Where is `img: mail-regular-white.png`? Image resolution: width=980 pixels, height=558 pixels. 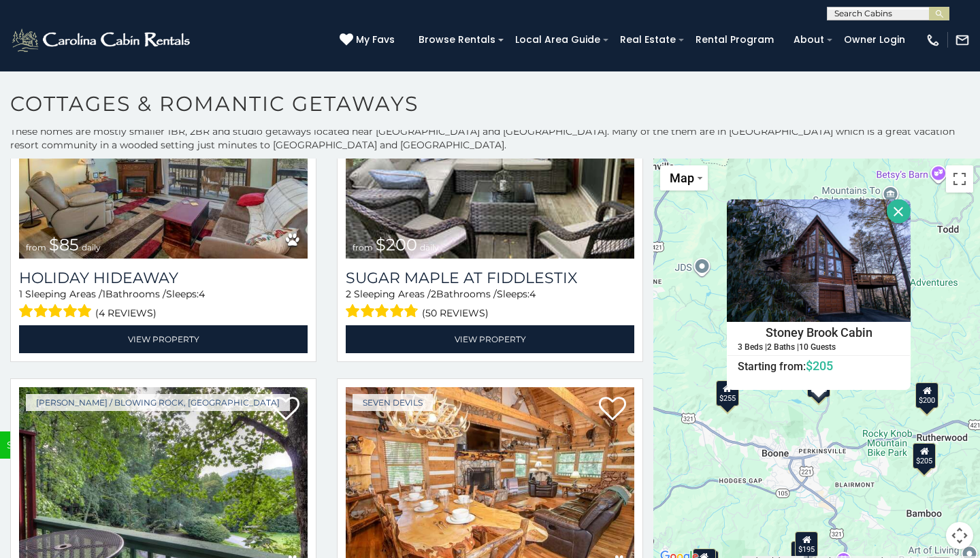 img: mail-regular-white.png is located at coordinates (962, 40).